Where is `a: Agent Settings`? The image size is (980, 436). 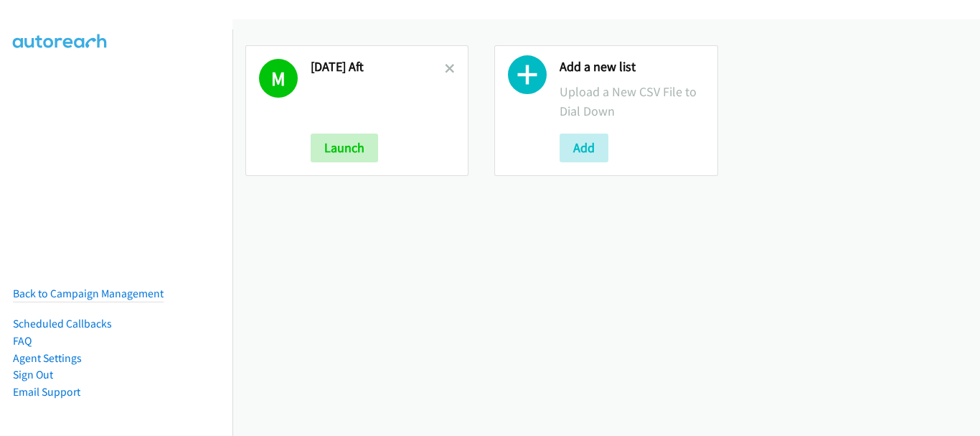
a: Agent Settings is located at coordinates (47, 358).